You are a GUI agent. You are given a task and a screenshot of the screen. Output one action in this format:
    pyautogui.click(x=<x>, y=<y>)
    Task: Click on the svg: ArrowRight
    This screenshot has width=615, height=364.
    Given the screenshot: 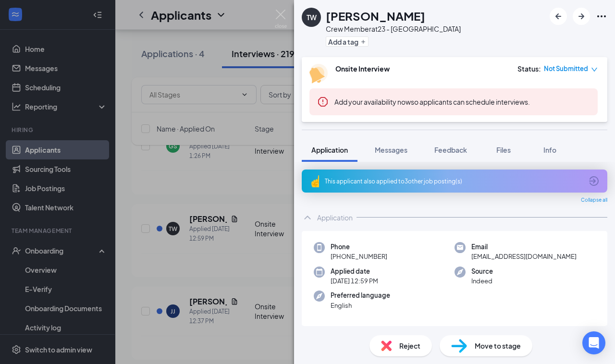 What is the action you would take?
    pyautogui.click(x=582, y=16)
    